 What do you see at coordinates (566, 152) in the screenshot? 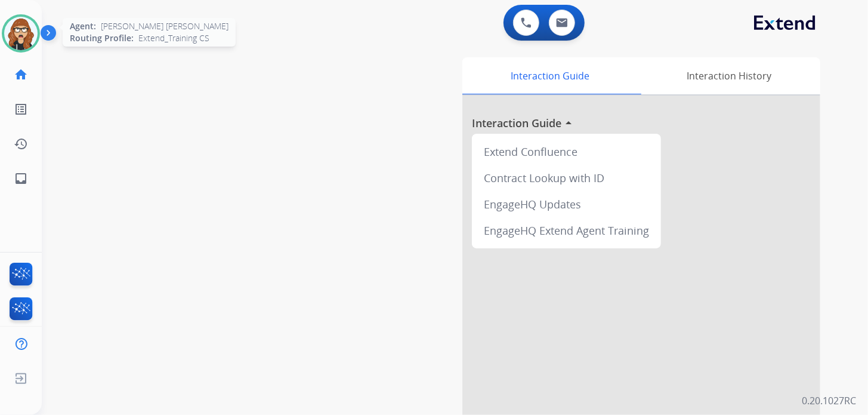
I see `div: Extend Confluence` at bounding box center [566, 152].